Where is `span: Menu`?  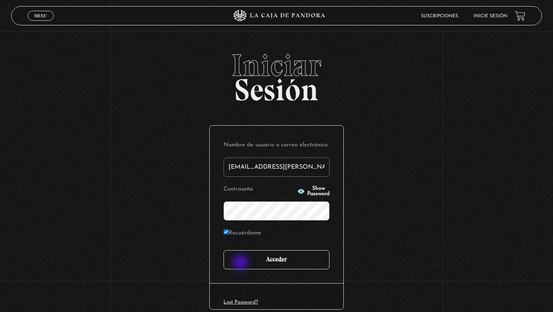 span: Menu is located at coordinates (40, 16).